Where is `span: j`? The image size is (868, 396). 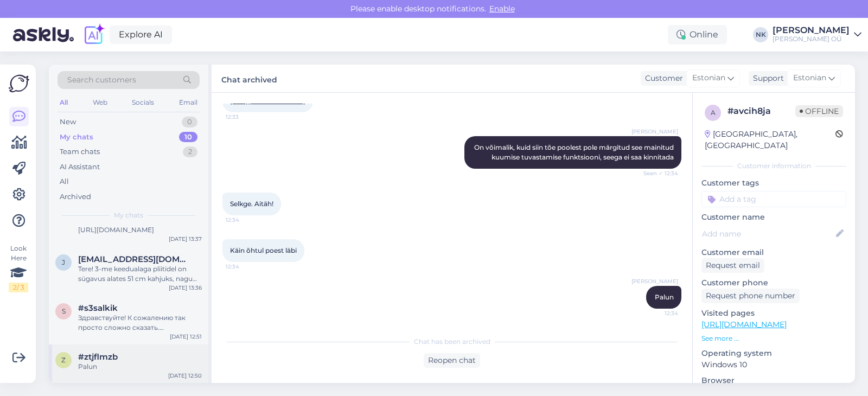 span: j is located at coordinates (63, 262).